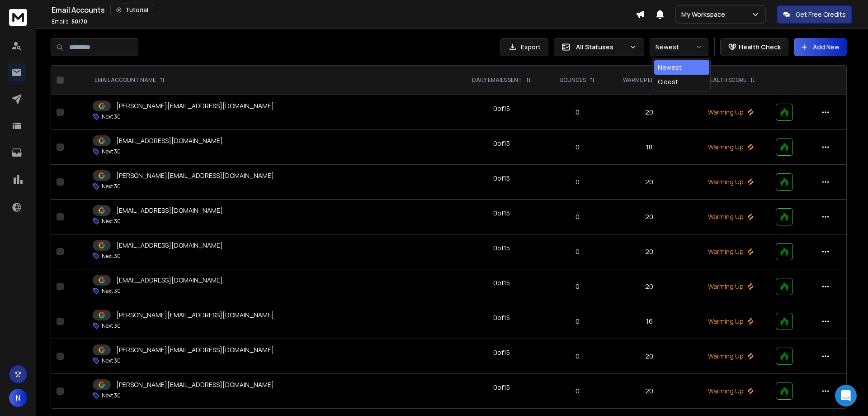 This screenshot has height=416, width=868. I want to click on p: DAILY EMAILS SENT, so click(497, 80).